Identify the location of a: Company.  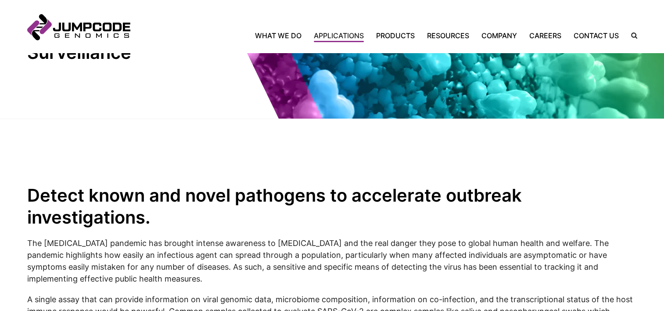
(499, 36).